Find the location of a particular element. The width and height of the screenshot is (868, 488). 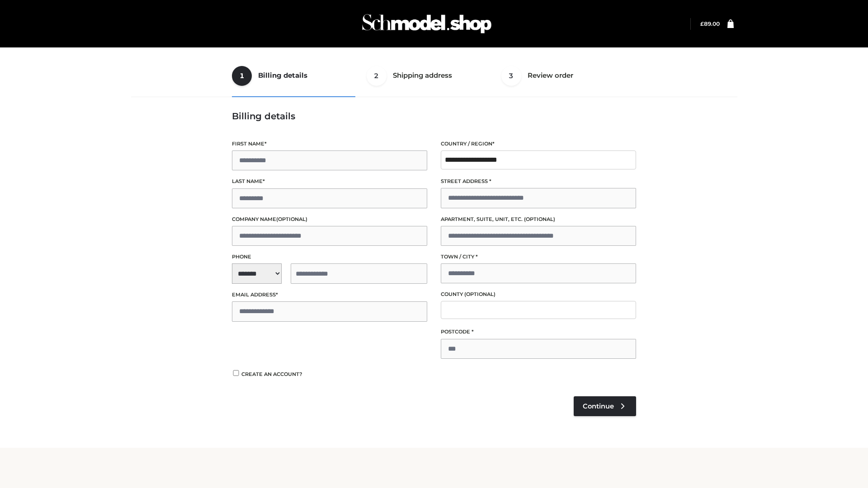

span: Create an account? is located at coordinates (272, 374).